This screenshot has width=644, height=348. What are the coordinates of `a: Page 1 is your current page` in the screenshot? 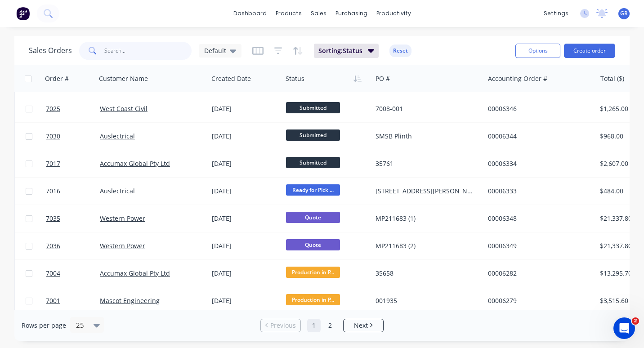 It's located at (314, 326).